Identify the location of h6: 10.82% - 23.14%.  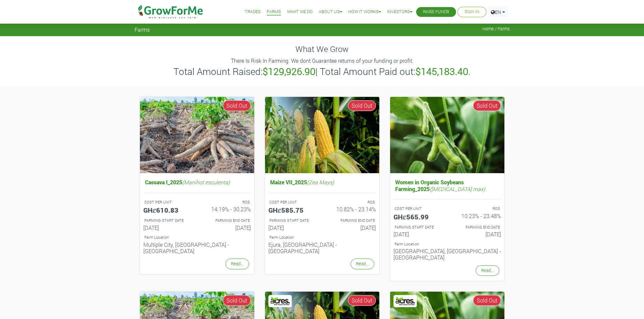
(352, 209).